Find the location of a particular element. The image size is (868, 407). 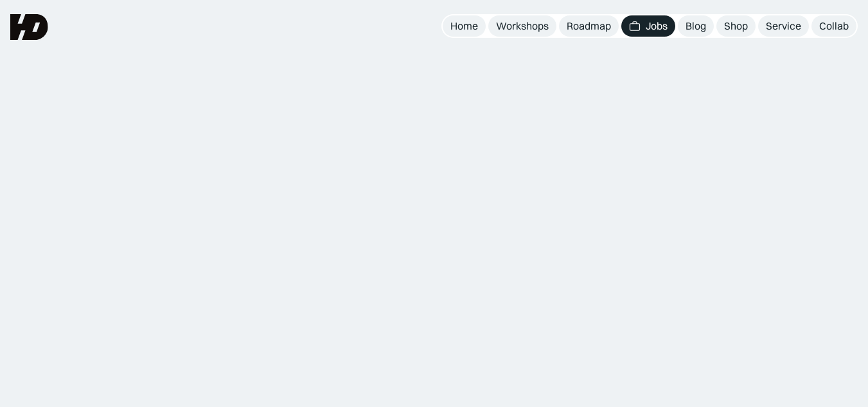

a: Service is located at coordinates (783, 26).